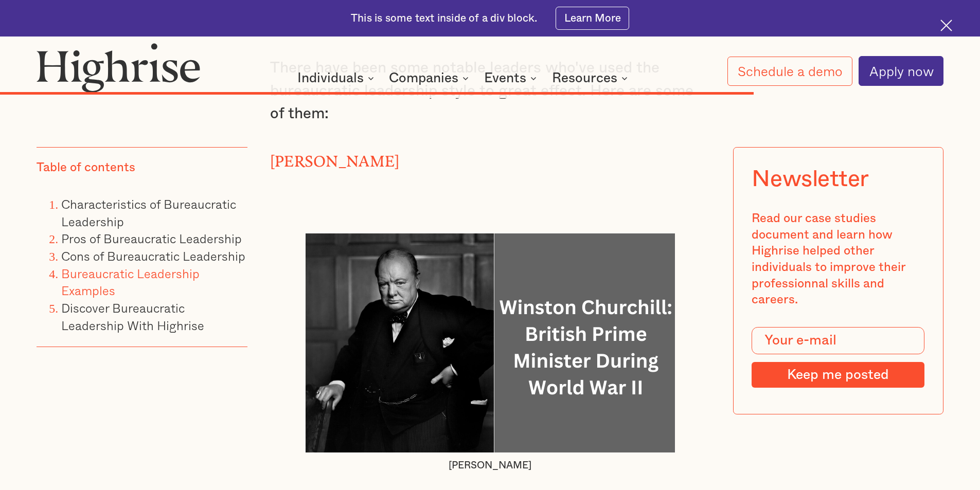 The width and height of the screenshot is (980, 490). What do you see at coordinates (838, 375) in the screenshot?
I see `input: Keep me posted` at bounding box center [838, 375].